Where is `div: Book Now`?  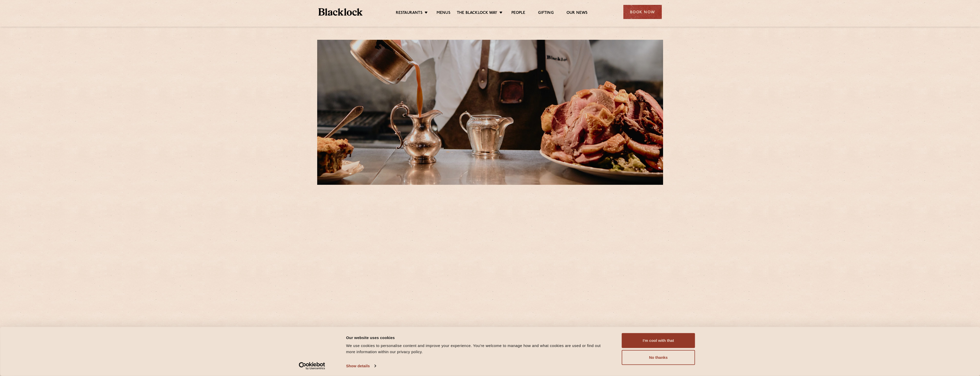 div: Book Now is located at coordinates (643, 12).